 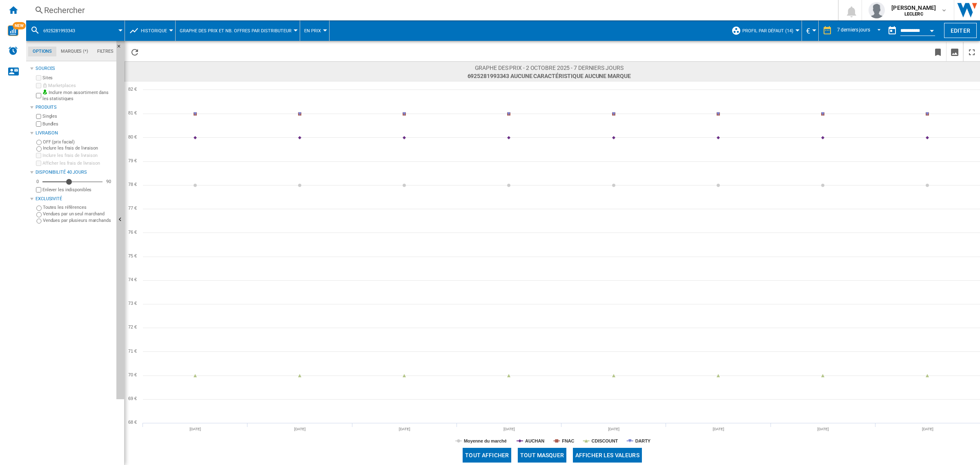 What do you see at coordinates (892, 31) in the screenshot?
I see `button: md-calendar` at bounding box center [892, 31].